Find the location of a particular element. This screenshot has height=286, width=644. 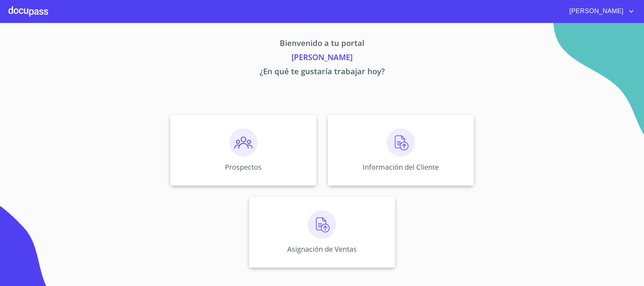

p: Información del Cliente is located at coordinates (400, 167).